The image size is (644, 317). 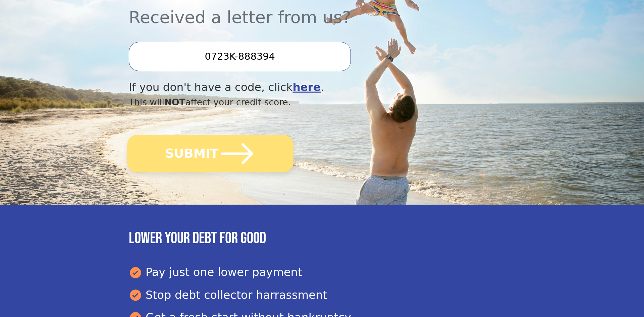 I want to click on b: here, so click(x=307, y=87).